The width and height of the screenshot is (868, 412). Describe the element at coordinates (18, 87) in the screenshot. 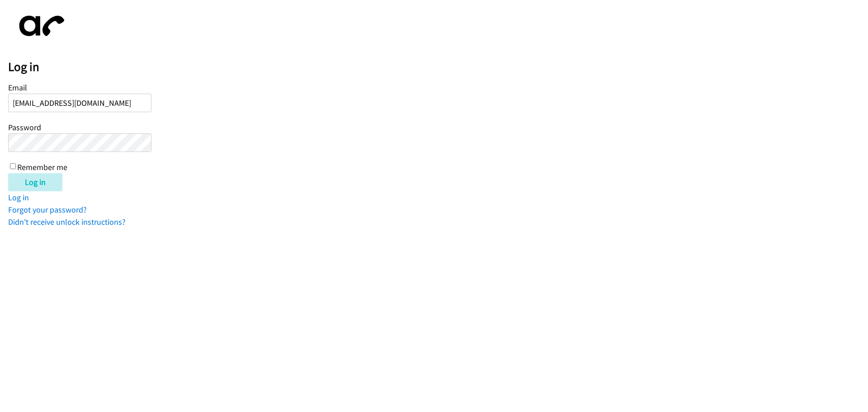

I see `label: Email` at that location.